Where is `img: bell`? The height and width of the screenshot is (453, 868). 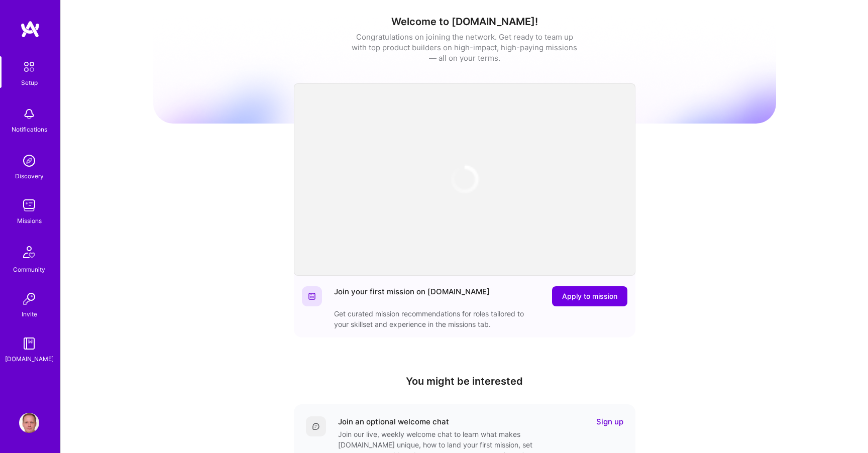 img: bell is located at coordinates (29, 114).